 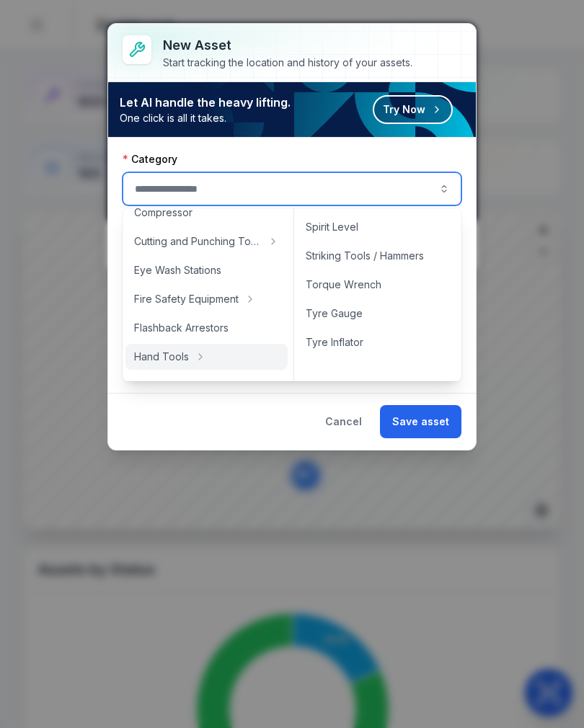 What do you see at coordinates (205, 118) in the screenshot?
I see `span: One click is all it takes.` at bounding box center [205, 118].